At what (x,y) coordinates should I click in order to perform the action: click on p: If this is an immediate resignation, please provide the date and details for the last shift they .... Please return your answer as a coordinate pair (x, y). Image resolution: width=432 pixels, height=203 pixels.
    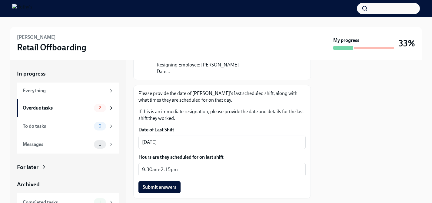
    Looking at the image, I should click on (222, 115).